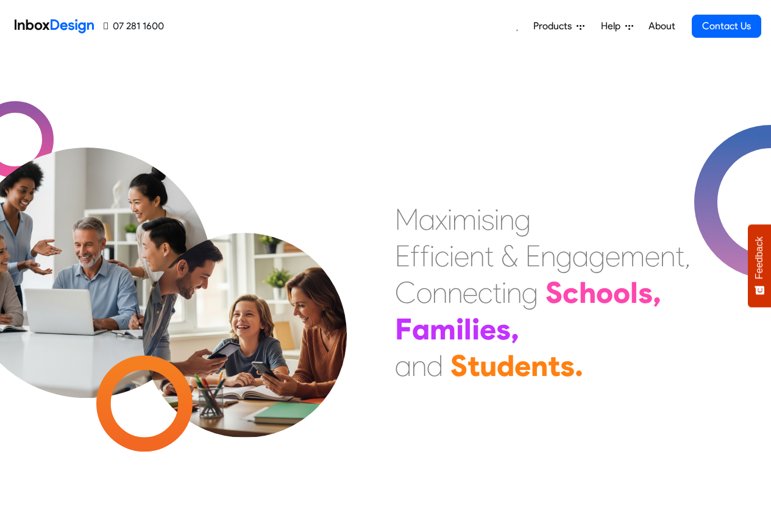 The width and height of the screenshot is (771, 532). Describe the element at coordinates (617, 26) in the screenshot. I see `a: Help` at that location.